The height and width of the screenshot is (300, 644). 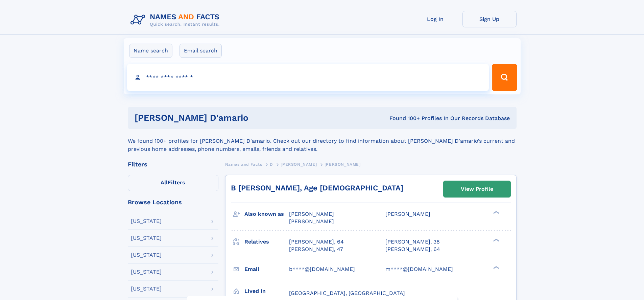 What do you see at coordinates (308, 78) in the screenshot?
I see `input: search input` at bounding box center [308, 78].